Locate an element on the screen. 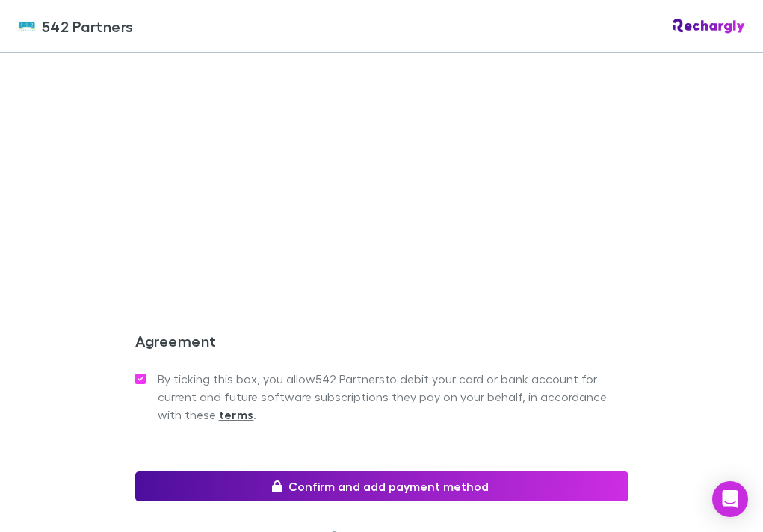  img: Rechargly Logo is located at coordinates (709, 26).